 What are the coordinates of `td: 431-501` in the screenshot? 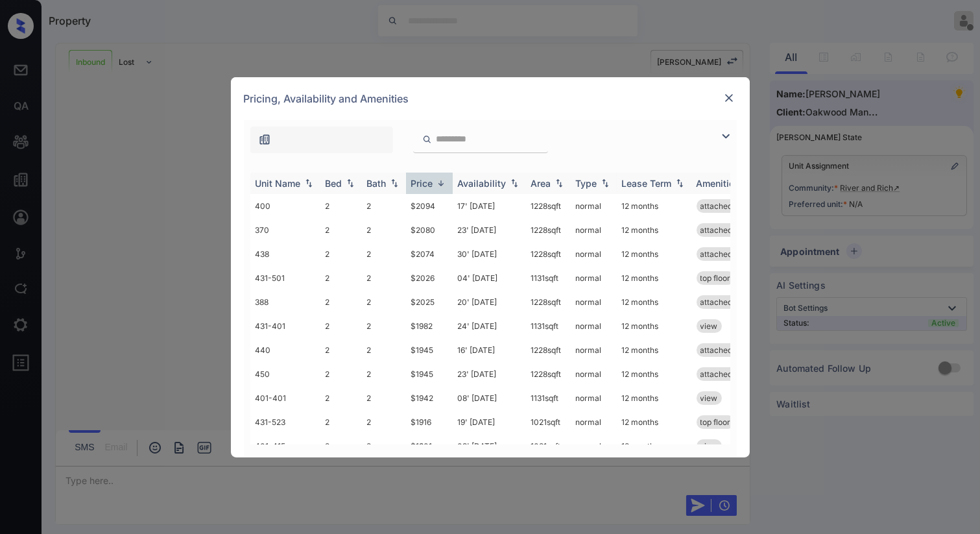 It's located at (286, 277).